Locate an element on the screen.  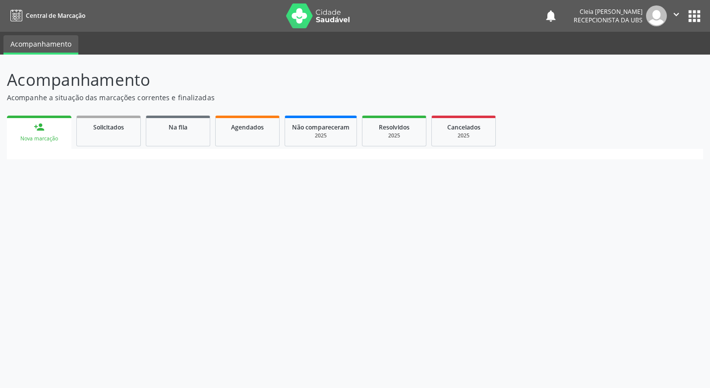
span: Solicitados is located at coordinates (109, 127).